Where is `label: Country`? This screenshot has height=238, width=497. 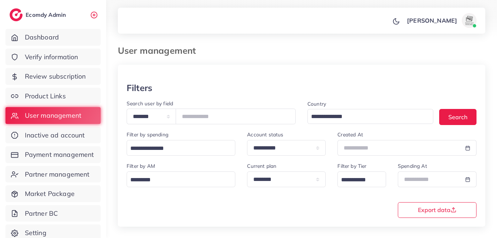 label: Country is located at coordinates (317, 104).